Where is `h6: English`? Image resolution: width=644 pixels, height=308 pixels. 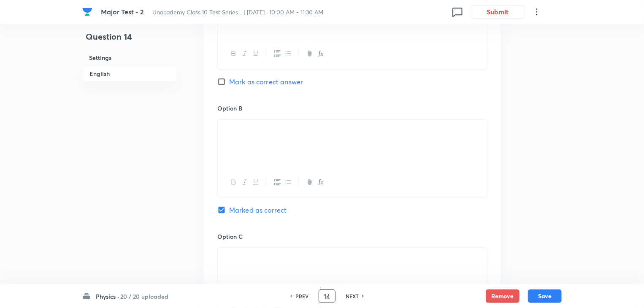
h6: English is located at coordinates (130, 73).